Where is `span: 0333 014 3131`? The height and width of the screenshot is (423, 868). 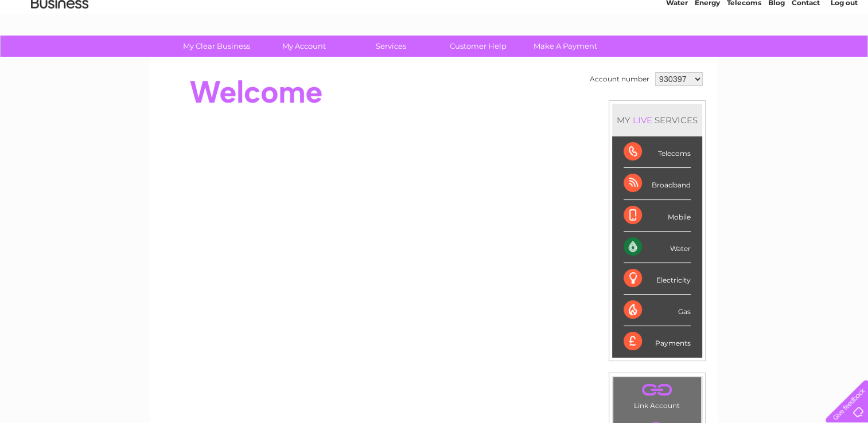
span: 0333 014 3131 is located at coordinates (691, 13).